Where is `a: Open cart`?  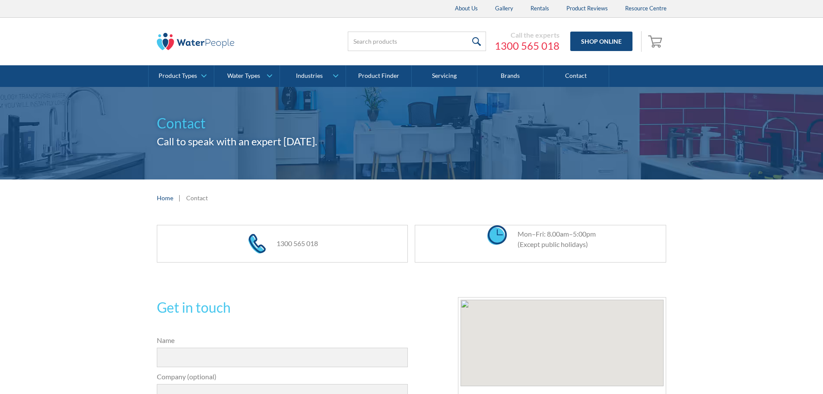 a: Open cart is located at coordinates (656, 41).